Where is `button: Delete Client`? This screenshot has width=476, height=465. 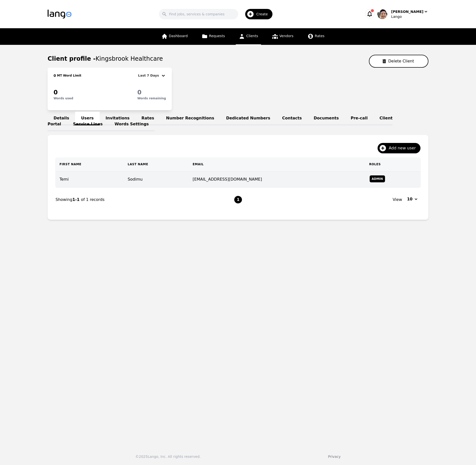
button: Delete Client is located at coordinates (398, 61).